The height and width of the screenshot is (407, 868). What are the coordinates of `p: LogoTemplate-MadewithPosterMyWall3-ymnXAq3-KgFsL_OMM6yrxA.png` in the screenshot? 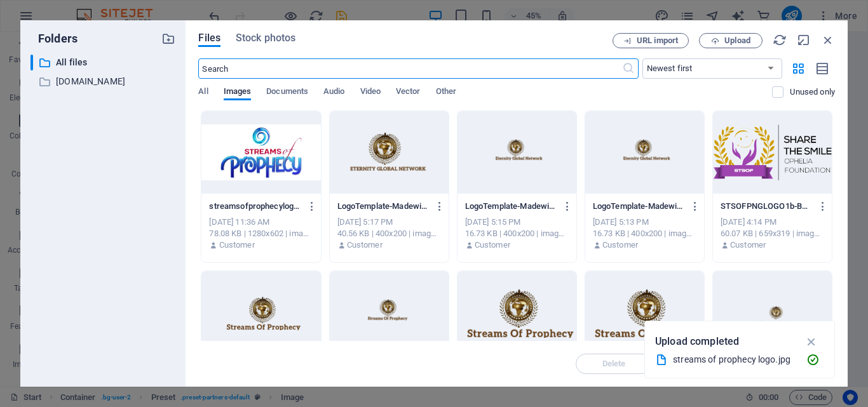 It's located at (510, 206).